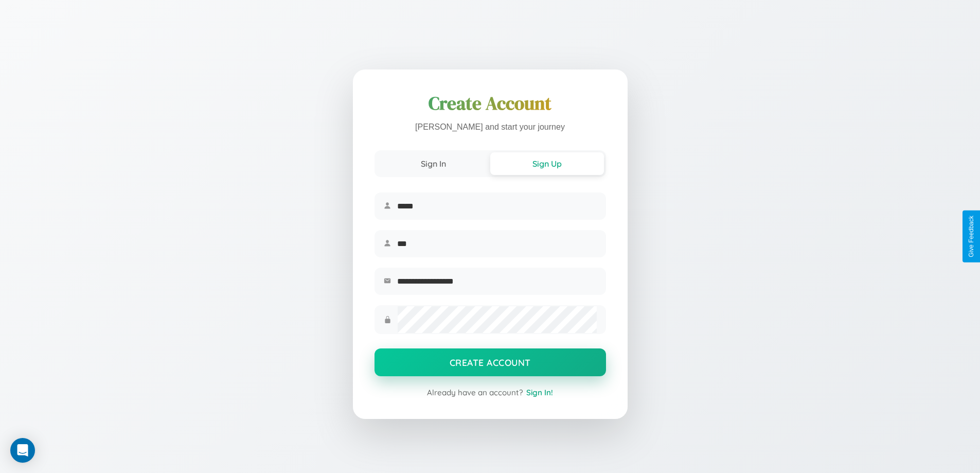 Image resolution: width=980 pixels, height=473 pixels. Describe the element at coordinates (540, 392) in the screenshot. I see `span: Sign In!` at that location.